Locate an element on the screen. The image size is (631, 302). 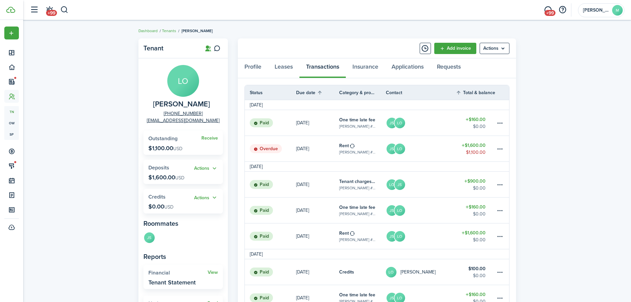
a: Messaging is located at coordinates (548, 10).